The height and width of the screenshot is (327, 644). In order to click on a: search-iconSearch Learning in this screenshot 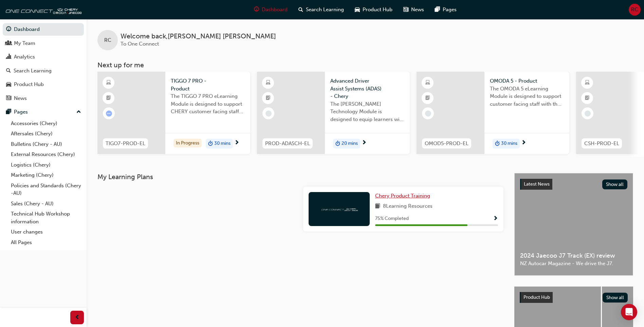, I will do `click(321, 10)`.